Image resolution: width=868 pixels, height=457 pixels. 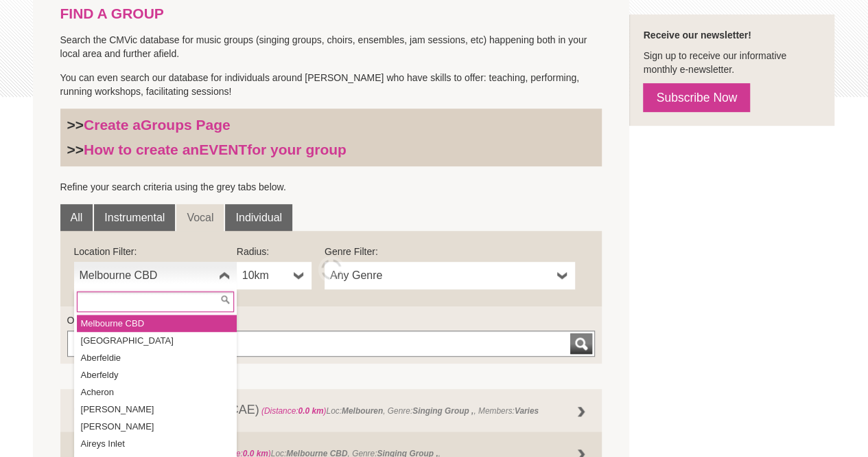 What do you see at coordinates (441, 275) in the screenshot?
I see `span: Any Genre` at bounding box center [441, 275].